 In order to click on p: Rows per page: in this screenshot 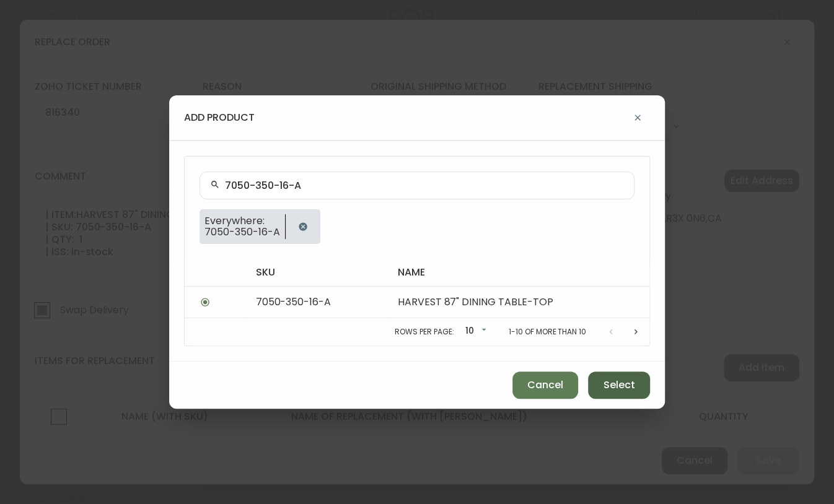, I will do `click(424, 332)`.